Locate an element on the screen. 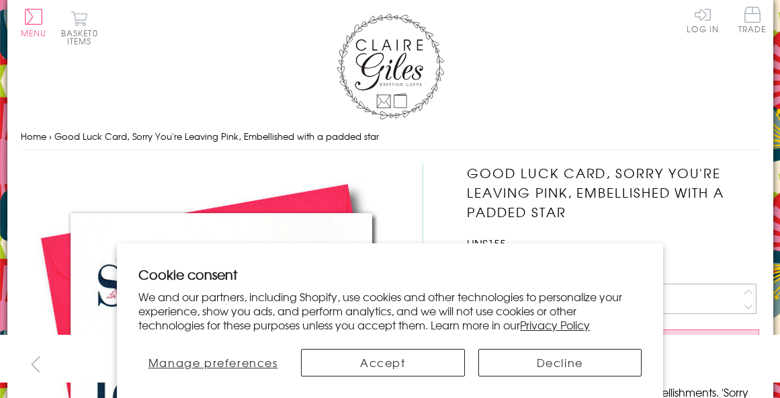 This screenshot has height=398, width=780. nav: breadcrumbs is located at coordinates (391, 136).